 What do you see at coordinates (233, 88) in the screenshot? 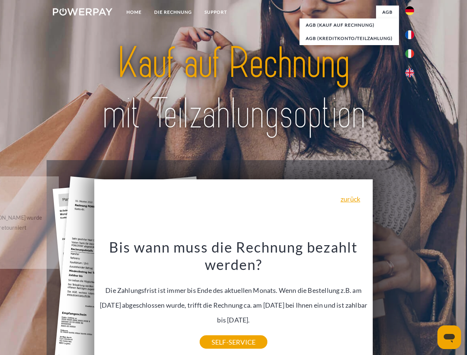
I see `img: title-powerpay_de.svg` at bounding box center [233, 88].